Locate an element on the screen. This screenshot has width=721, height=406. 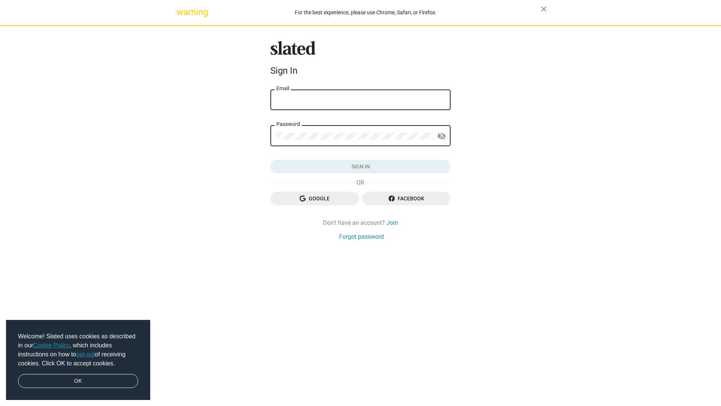
span: Google is located at coordinates (315, 198).